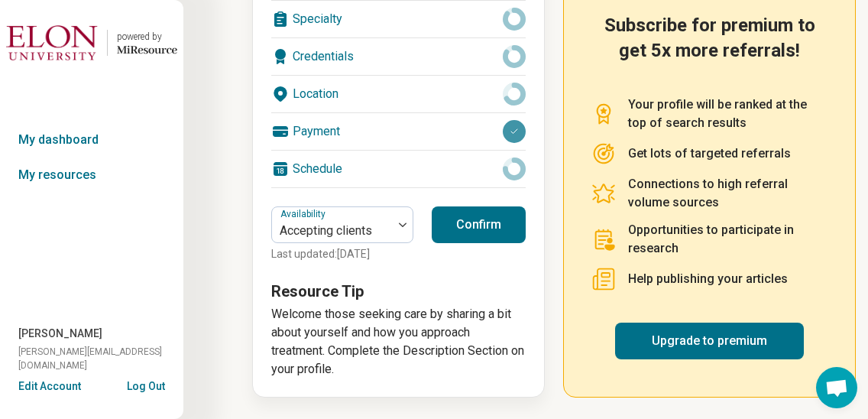  Describe the element at coordinates (398, 291) in the screenshot. I see `h3: Resource Tip` at that location.